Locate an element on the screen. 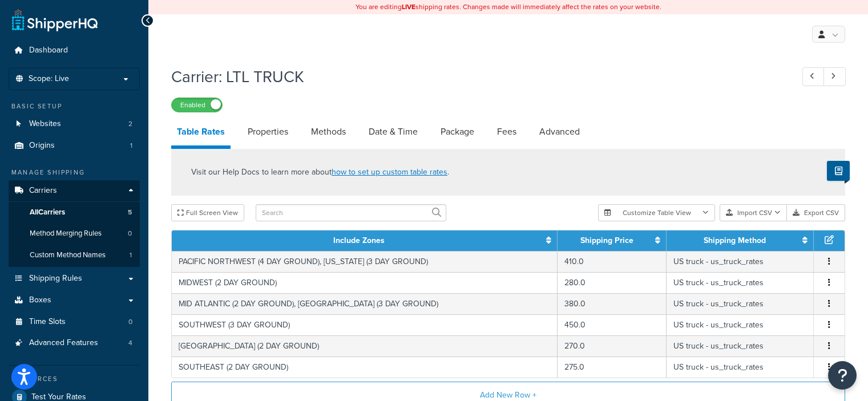 Image resolution: width=868 pixels, height=401 pixels. a: Methods is located at coordinates (328, 131).